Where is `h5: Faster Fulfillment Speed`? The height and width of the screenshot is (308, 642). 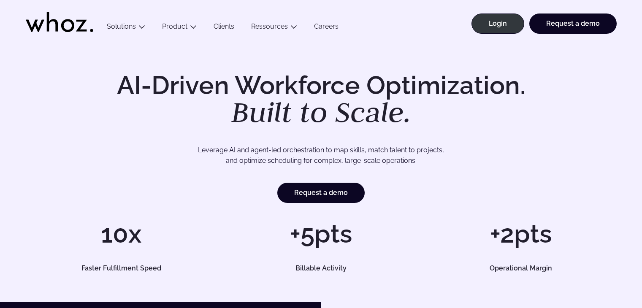 h5: Faster Fulfillment Speed is located at coordinates (121, 268).